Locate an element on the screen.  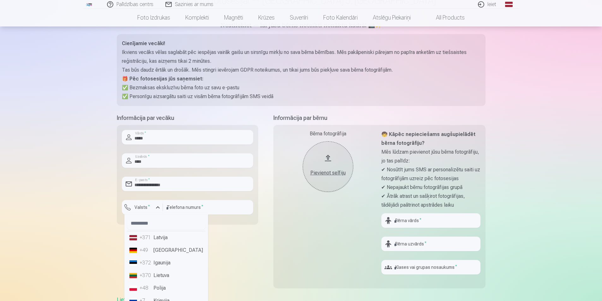
p: Tas būs daudz ērtāk un drošāk. Mēs stingri ievērojam GDPR noteikumus, un tikai jums būs piekļuve ... is located at coordinates (301, 70).